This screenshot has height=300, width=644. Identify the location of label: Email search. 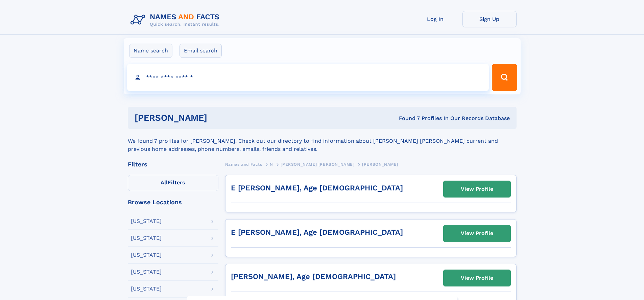
(201, 51).